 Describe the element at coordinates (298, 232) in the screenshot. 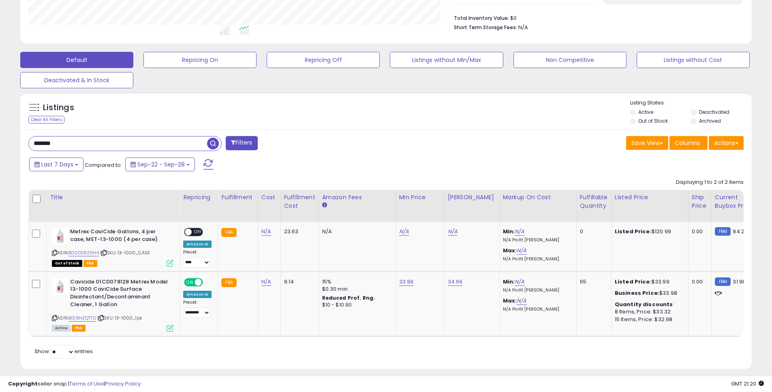

I see `div: 23.63` at that location.